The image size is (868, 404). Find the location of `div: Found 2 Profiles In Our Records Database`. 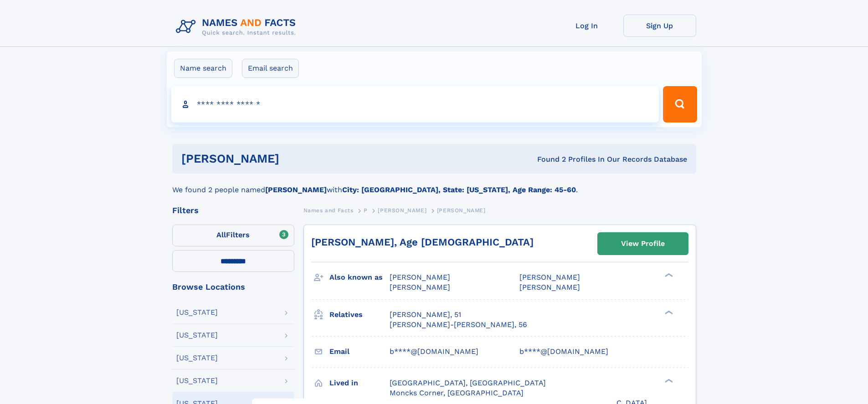

div: Found 2 Profiles In Our Records Database is located at coordinates (548, 159).